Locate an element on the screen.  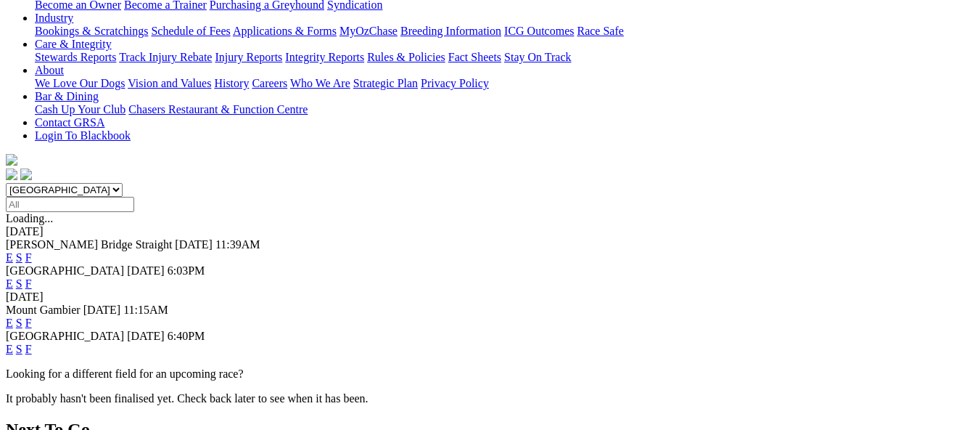
input: Select date is located at coordinates (69, 204).